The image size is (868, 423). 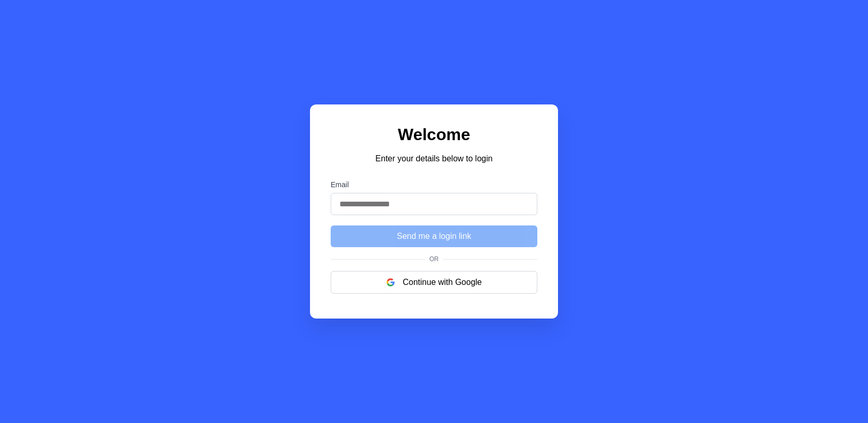 I want to click on button: Send me a login link, so click(x=434, y=236).